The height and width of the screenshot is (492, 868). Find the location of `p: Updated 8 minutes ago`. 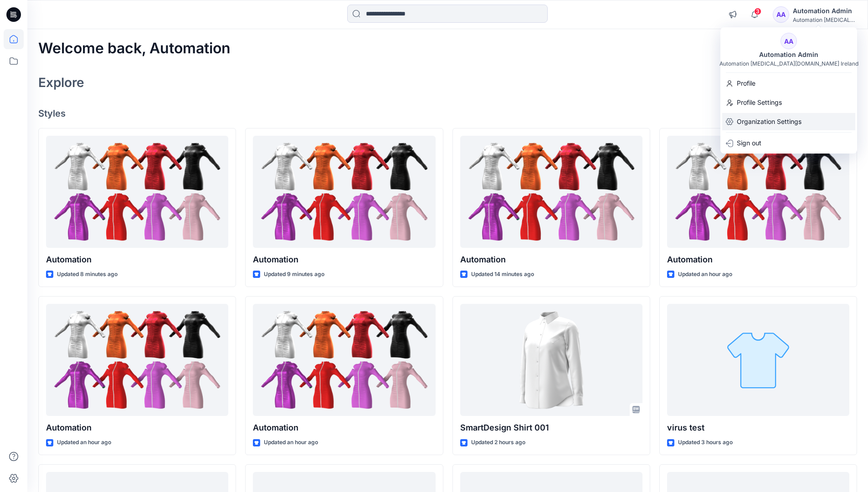

p: Updated 8 minutes ago is located at coordinates (87, 274).